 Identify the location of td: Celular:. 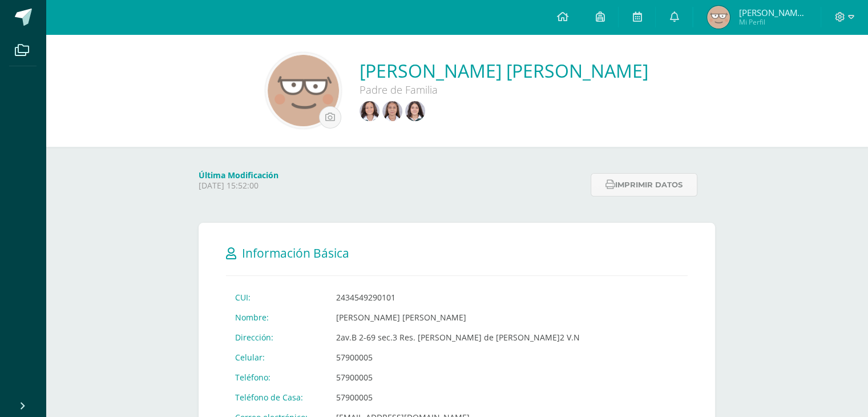
(276, 357).